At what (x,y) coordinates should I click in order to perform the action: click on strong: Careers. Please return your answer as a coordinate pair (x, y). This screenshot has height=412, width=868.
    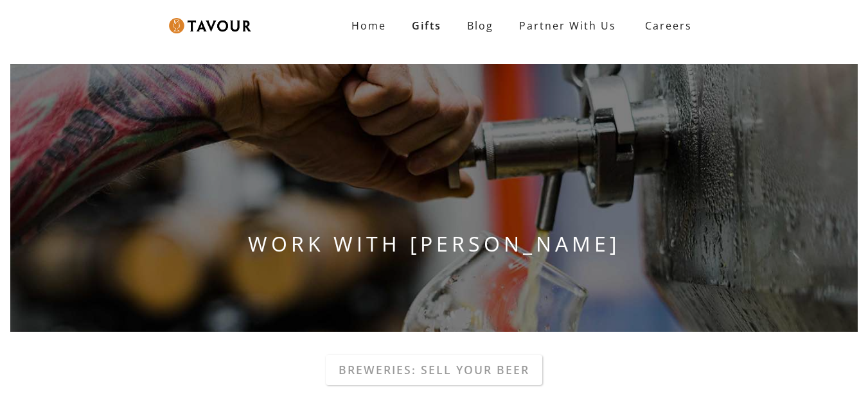
    Looking at the image, I should click on (668, 26).